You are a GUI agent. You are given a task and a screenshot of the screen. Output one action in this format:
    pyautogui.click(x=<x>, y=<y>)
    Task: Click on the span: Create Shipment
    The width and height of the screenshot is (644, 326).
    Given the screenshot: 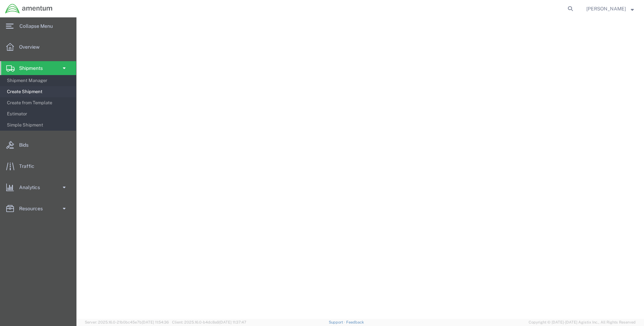 What is the action you would take?
    pyautogui.click(x=39, y=92)
    